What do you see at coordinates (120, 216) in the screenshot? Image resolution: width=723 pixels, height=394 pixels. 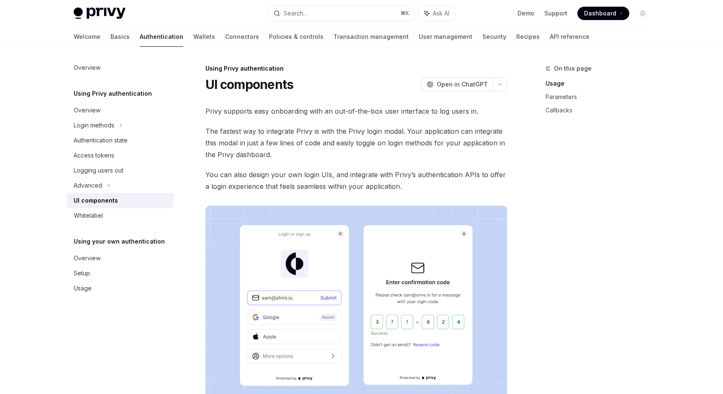 I see `a: Whitelabel` at bounding box center [120, 216].